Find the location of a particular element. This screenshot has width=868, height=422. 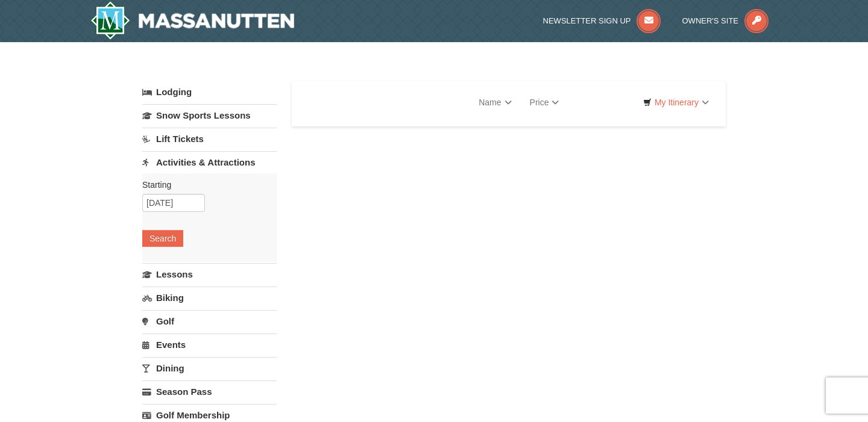

a: Golf is located at coordinates (209, 321).